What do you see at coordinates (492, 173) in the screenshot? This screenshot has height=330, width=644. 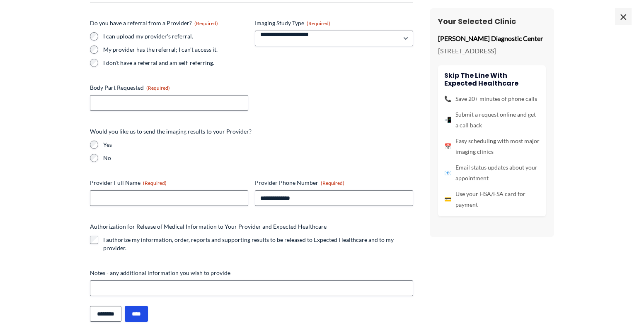 I see `li: Email status updates about your appointment` at bounding box center [492, 173].